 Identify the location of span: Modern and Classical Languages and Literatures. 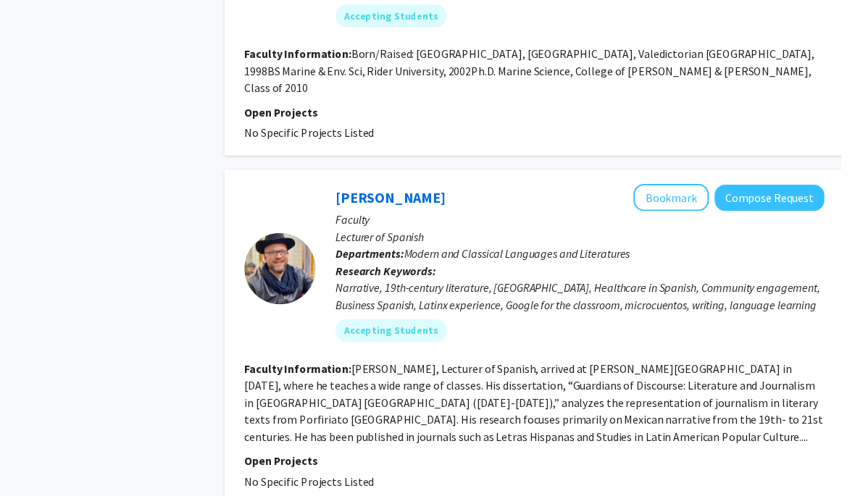
(525, 258).